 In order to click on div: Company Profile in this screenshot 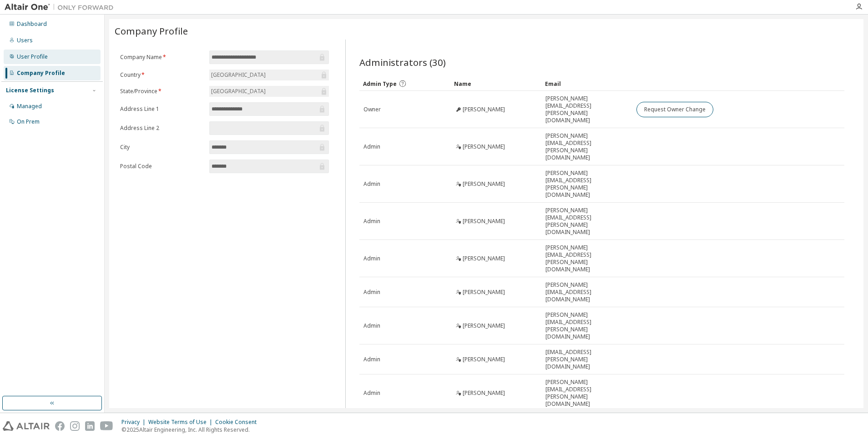, I will do `click(41, 73)`.